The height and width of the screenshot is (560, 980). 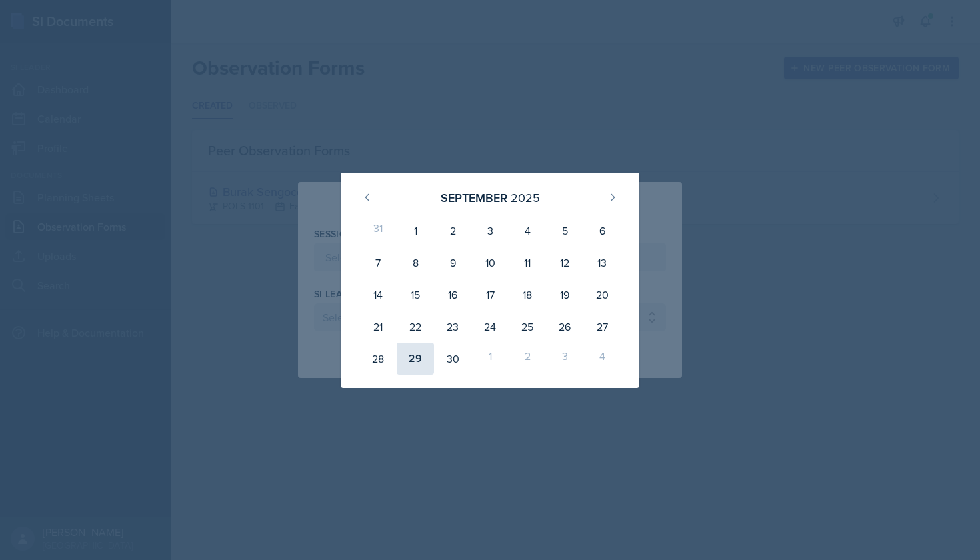 What do you see at coordinates (378, 295) in the screenshot?
I see `div: 14` at bounding box center [378, 295].